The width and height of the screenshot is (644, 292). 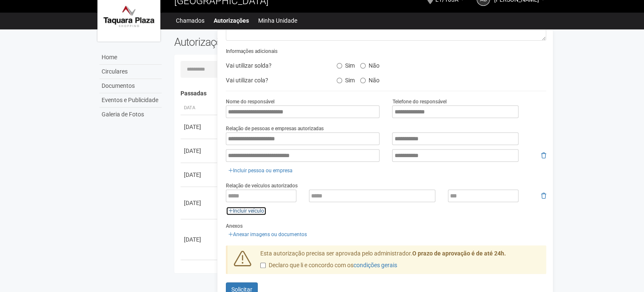 What do you see at coordinates (262, 186) in the screenshot?
I see `label: Relação de veículos autorizados` at bounding box center [262, 186].